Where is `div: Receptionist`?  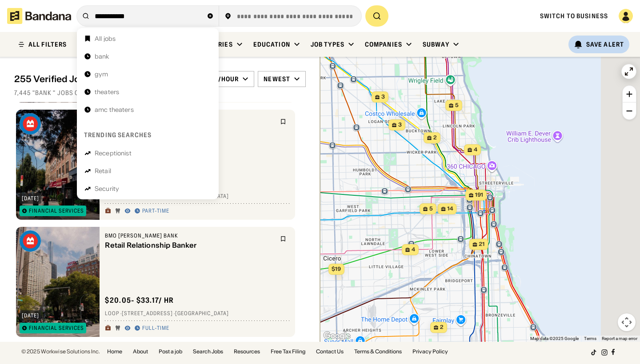 div: Receptionist is located at coordinates (113, 153).